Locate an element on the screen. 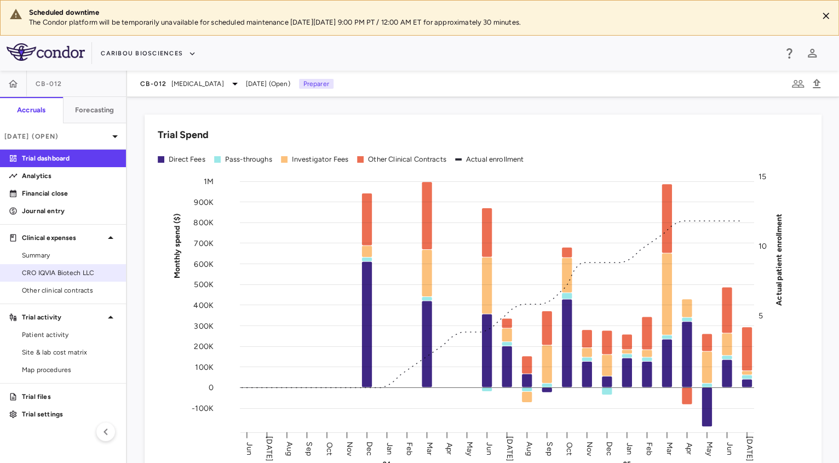 The image size is (839, 463). tspan: 500K is located at coordinates (204, 284).